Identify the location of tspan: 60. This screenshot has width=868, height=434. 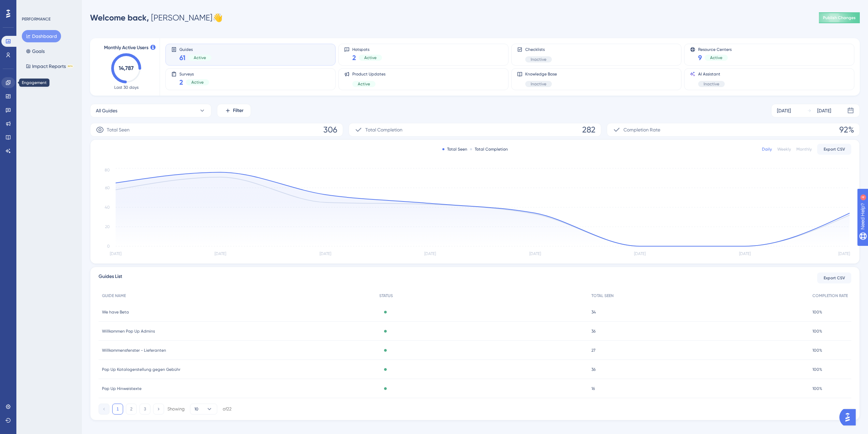
(108, 188).